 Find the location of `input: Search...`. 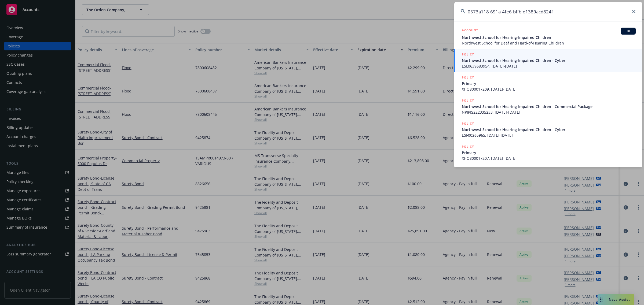

input: Search... is located at coordinates (548, 12).